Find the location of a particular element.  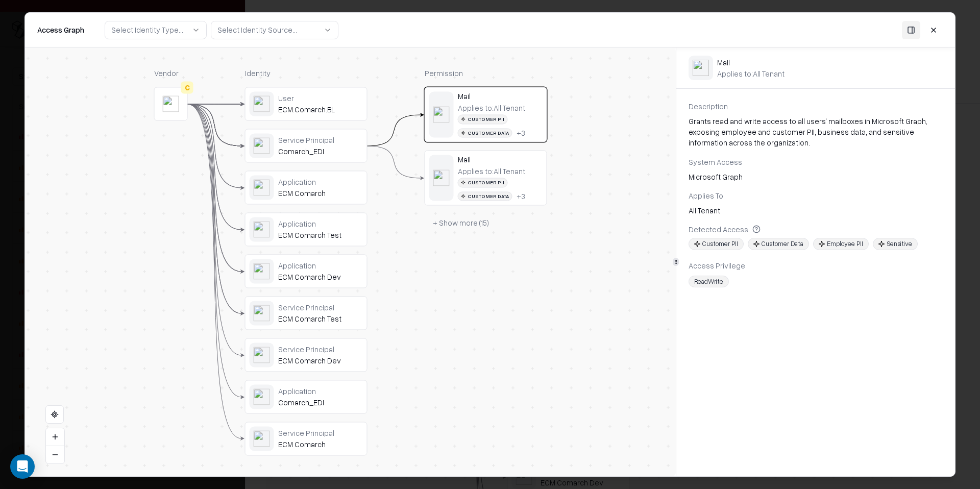

div: Sensitive is located at coordinates (895, 243).